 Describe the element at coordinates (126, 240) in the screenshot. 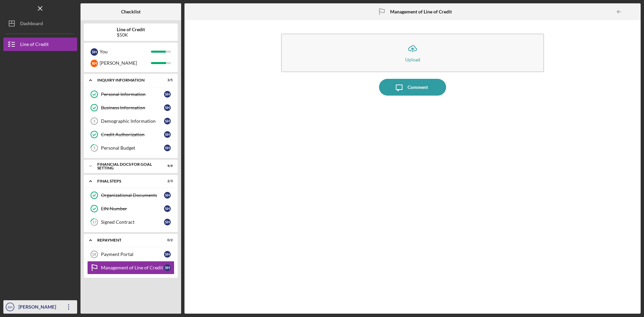

I see `div: Repayment` at that location.